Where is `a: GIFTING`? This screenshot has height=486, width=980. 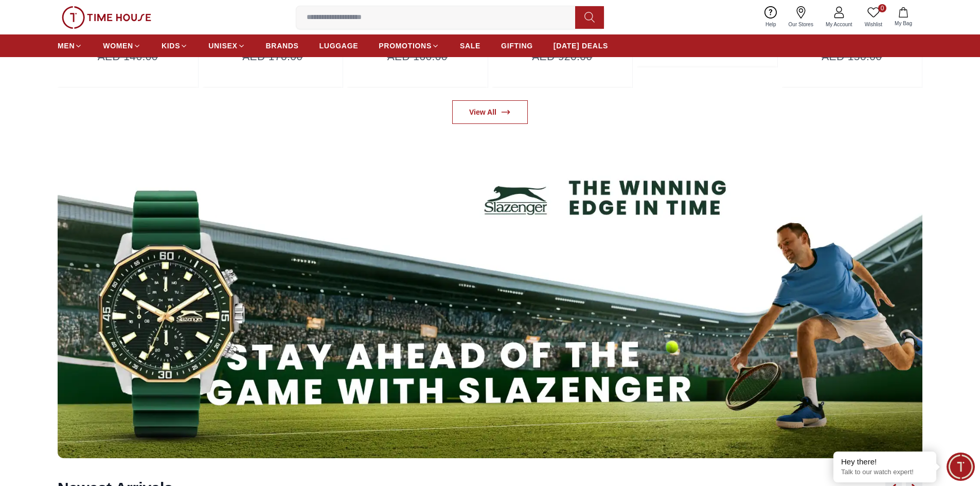 a: GIFTING is located at coordinates (516, 46).